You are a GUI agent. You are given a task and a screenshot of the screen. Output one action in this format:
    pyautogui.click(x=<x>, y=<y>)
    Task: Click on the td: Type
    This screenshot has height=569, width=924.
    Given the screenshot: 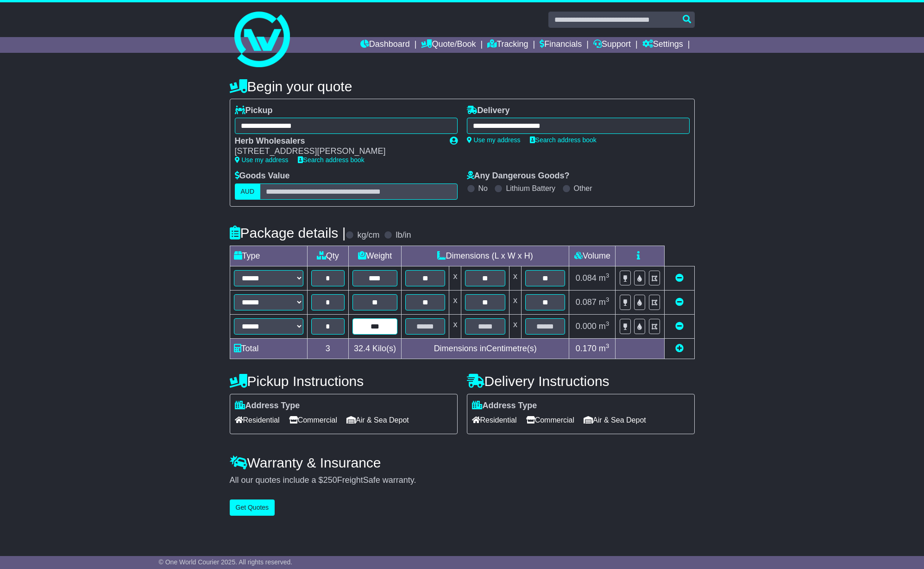 What is the action you would take?
    pyautogui.click(x=268, y=256)
    